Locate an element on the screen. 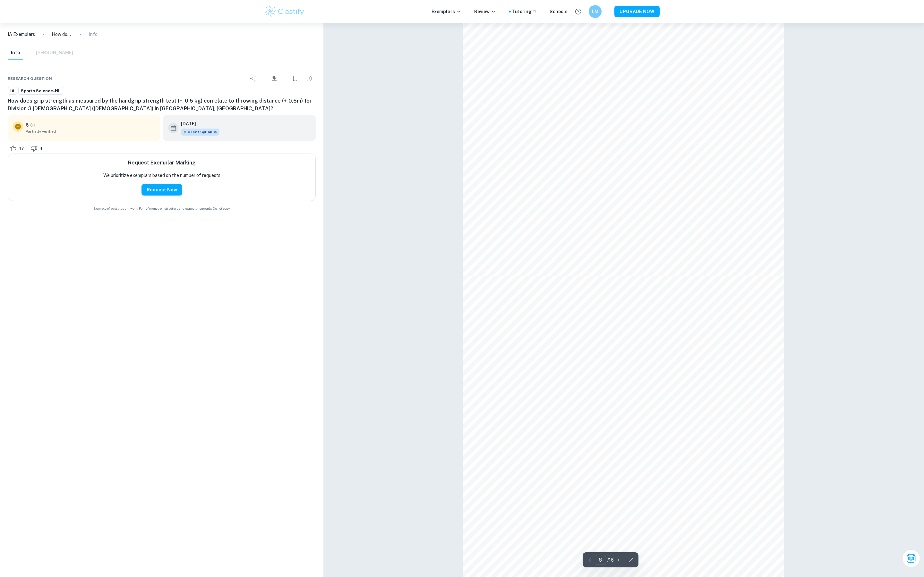  button: Info is located at coordinates (16, 53).